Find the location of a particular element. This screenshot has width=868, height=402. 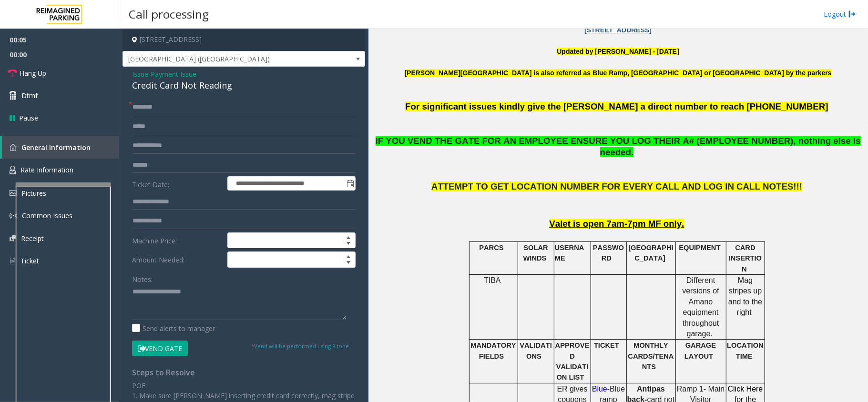

span: PARCS is located at coordinates (491, 248).